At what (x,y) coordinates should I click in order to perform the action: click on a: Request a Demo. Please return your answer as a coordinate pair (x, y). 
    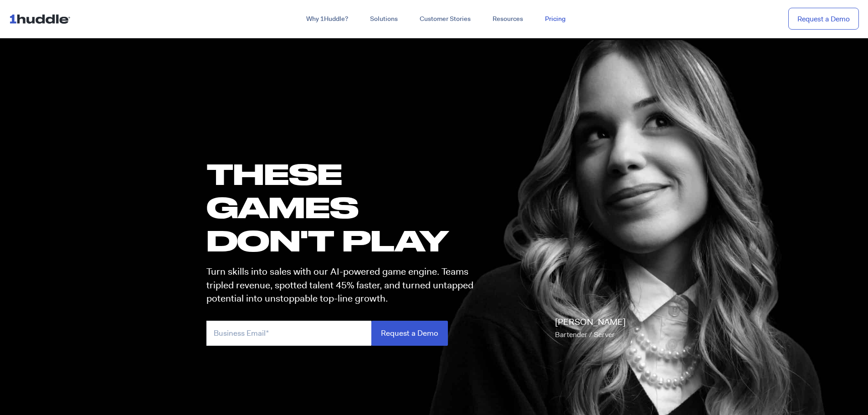
    Looking at the image, I should click on (824, 19).